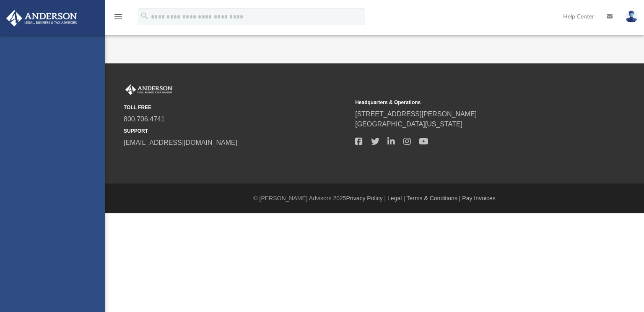 This screenshot has height=312, width=644. Describe the element at coordinates (433, 198) in the screenshot. I see `a: Terms & Conditions |` at that location.